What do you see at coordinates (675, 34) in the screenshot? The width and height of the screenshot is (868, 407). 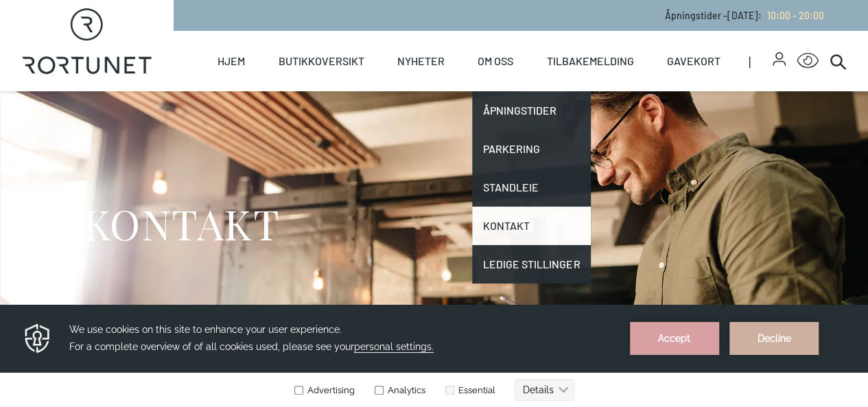 I see `button: Accept` at bounding box center [675, 34].